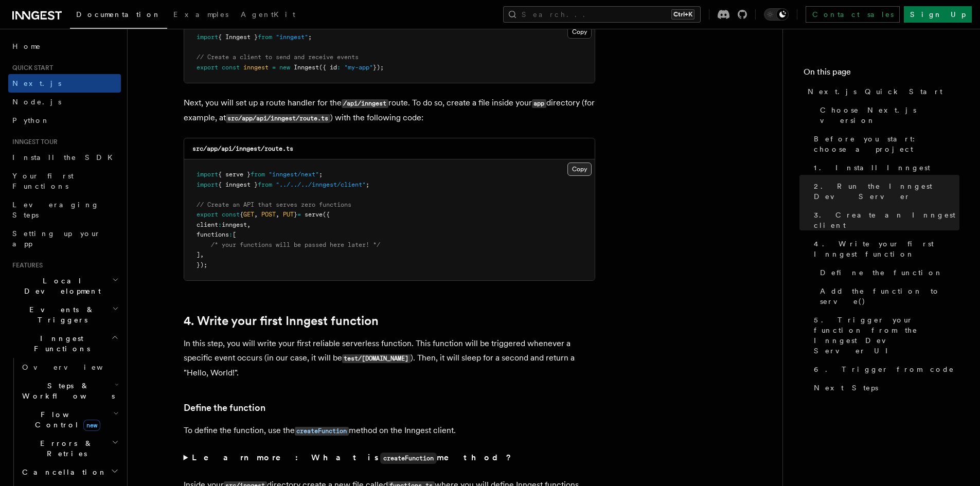 Image resolution: width=980 pixels, height=486 pixels. Describe the element at coordinates (60, 315) in the screenshot. I see `span: Events & Triggers` at that location.